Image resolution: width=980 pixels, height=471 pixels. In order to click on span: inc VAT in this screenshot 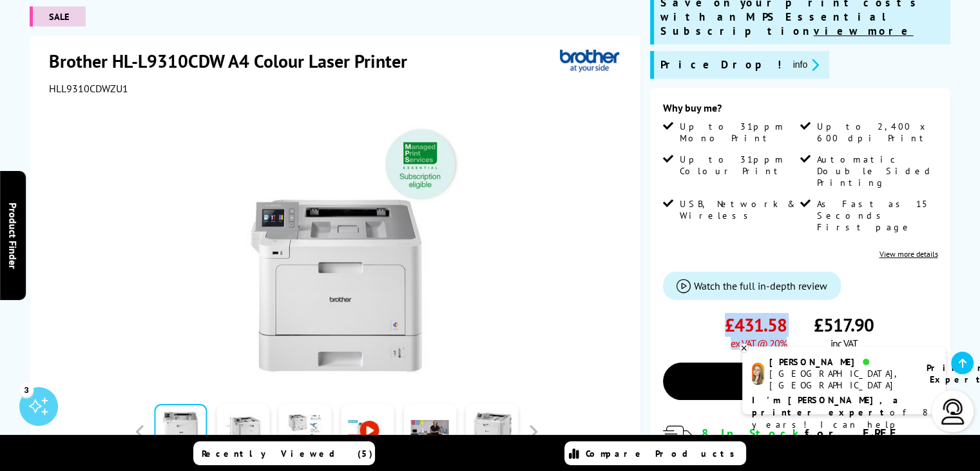, I will do `click(845, 343)`.